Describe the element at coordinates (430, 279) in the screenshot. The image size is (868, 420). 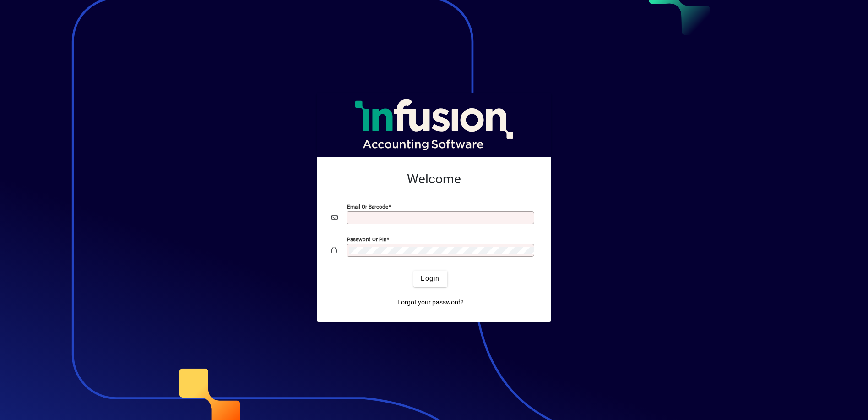
I see `button: Login` at that location.